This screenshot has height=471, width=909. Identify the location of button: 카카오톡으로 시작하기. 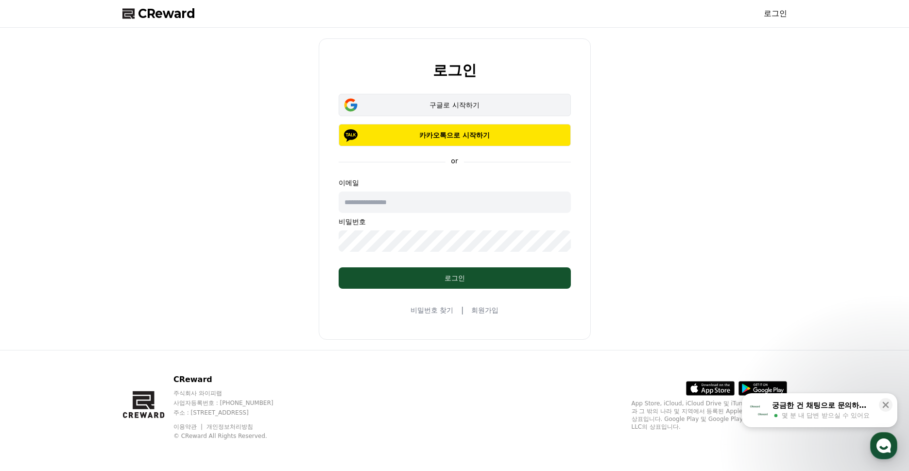
(455, 135).